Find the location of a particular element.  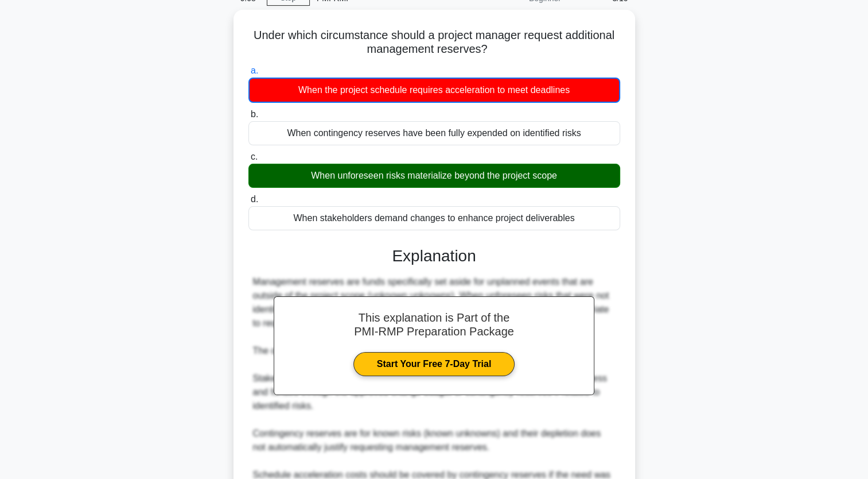

div: When unforeseen risks materialize beyond the project scope is located at coordinates (434, 176).